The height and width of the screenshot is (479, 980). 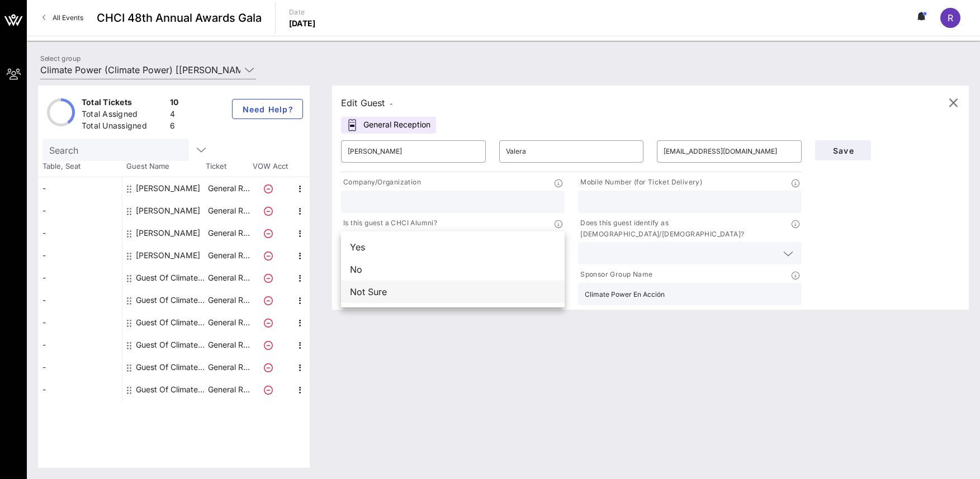 What do you see at coordinates (68, 18) in the screenshot?
I see `span: All Events` at bounding box center [68, 18].